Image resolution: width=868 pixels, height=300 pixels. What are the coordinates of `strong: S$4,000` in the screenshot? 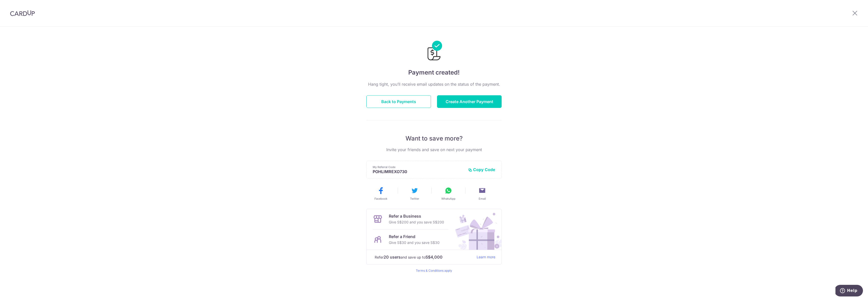 It's located at (434, 257).